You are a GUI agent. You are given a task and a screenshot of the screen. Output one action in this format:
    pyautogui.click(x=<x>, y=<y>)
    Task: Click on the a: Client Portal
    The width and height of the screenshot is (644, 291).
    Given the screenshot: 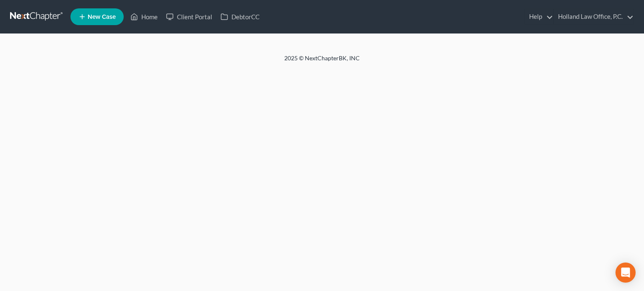 What is the action you would take?
    pyautogui.click(x=189, y=17)
    